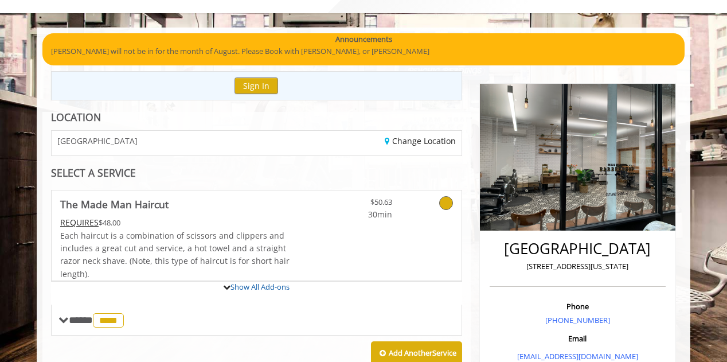  Describe the element at coordinates (175, 254) in the screenshot. I see `span: Each haircut is a combination of scissors and clippers and includes a great cut and service, a ho...` at that location.